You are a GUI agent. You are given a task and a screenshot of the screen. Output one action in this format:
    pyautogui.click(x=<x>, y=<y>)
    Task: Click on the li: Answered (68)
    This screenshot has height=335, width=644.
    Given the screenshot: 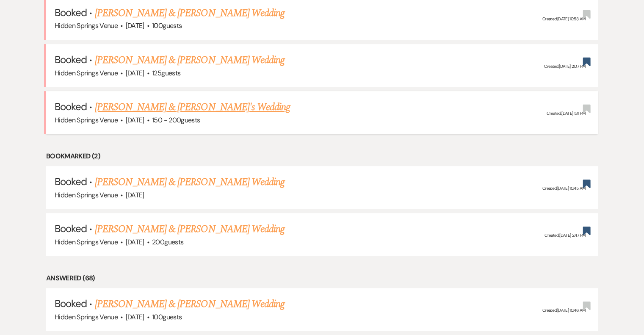 What is the action you would take?
    pyautogui.click(x=322, y=278)
    